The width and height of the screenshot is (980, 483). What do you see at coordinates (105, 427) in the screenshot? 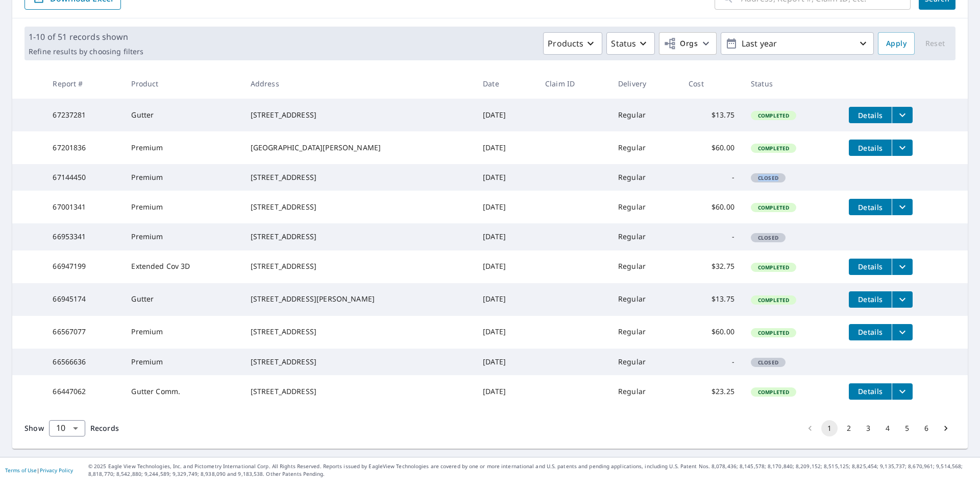
I see `span: Records` at bounding box center [105, 427].